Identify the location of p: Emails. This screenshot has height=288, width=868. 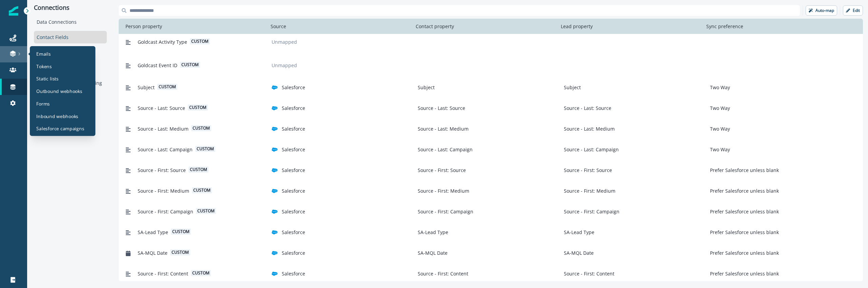
(44, 54).